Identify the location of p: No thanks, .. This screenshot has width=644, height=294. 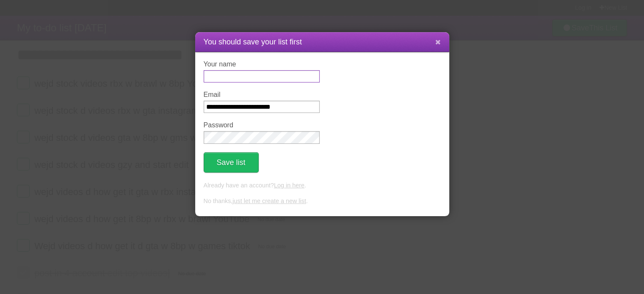
(322, 202).